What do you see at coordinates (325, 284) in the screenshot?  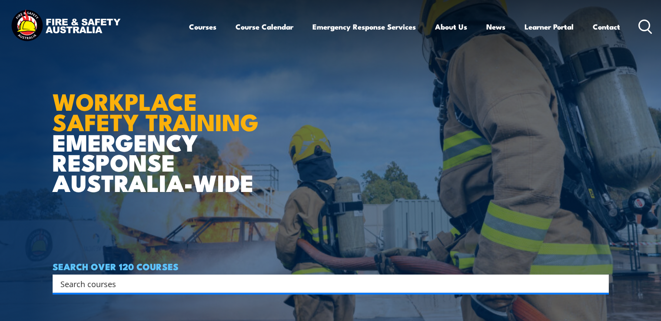 I see `input: Search input` at bounding box center [325, 284].